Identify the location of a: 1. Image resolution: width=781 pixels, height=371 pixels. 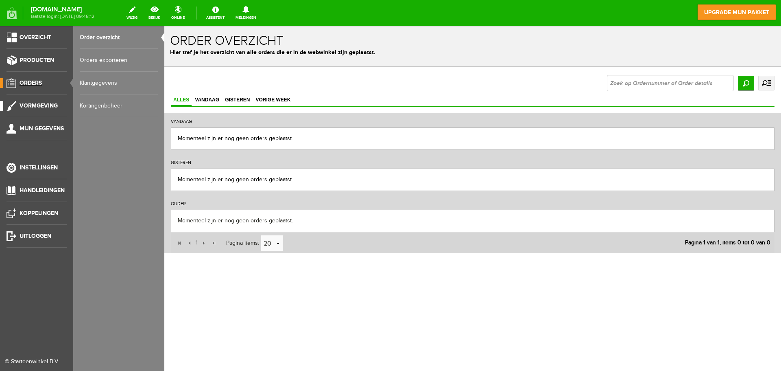
(32, 216).